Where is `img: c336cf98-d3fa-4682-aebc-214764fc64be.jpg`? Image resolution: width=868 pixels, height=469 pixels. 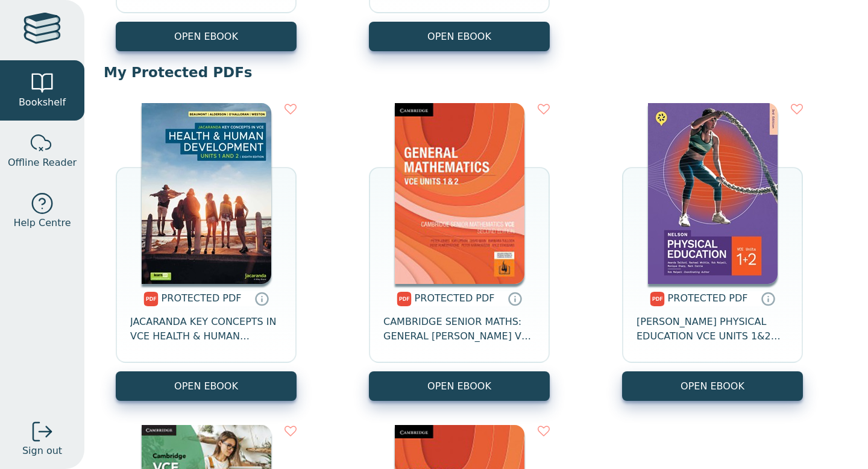 img: c336cf98-d3fa-4682-aebc-214764fc64be.jpg is located at coordinates (712, 193).